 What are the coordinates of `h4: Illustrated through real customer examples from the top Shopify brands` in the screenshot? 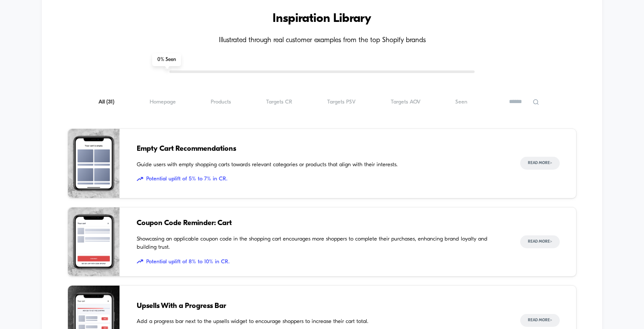 It's located at (322, 40).